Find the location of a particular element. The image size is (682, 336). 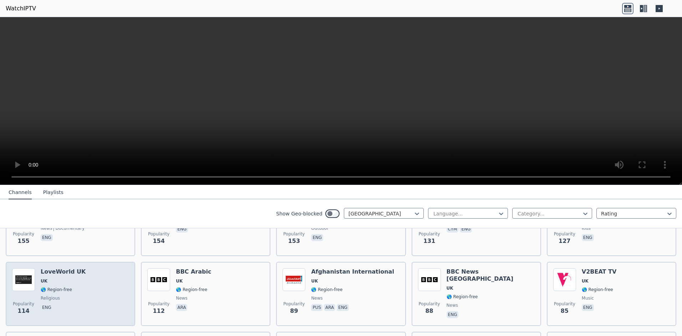

span: 114 is located at coordinates (23, 311).